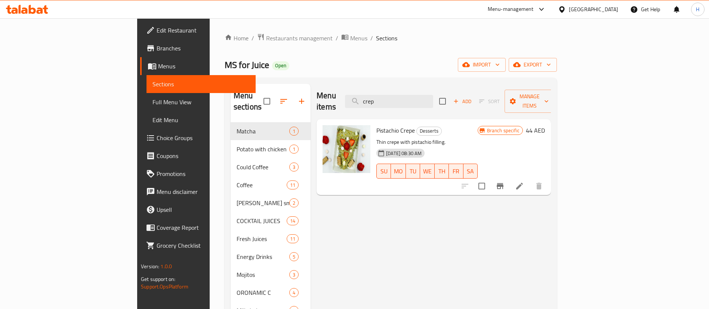 The image size is (709, 309). I want to click on div: Coffee11, so click(270, 185).